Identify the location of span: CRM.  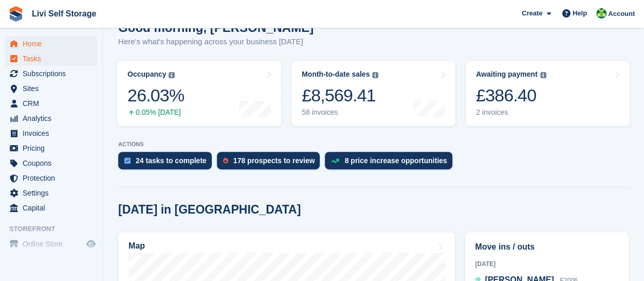
(53, 104).